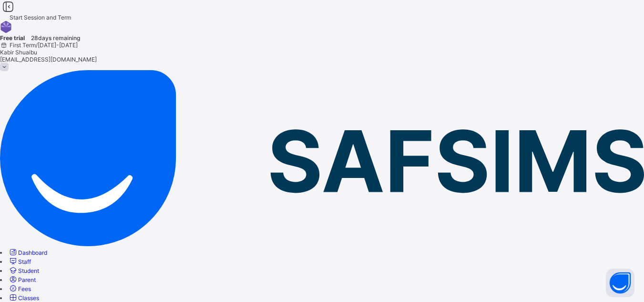  Describe the element at coordinates (32, 253) in the screenshot. I see `span: Dashboard` at that location.